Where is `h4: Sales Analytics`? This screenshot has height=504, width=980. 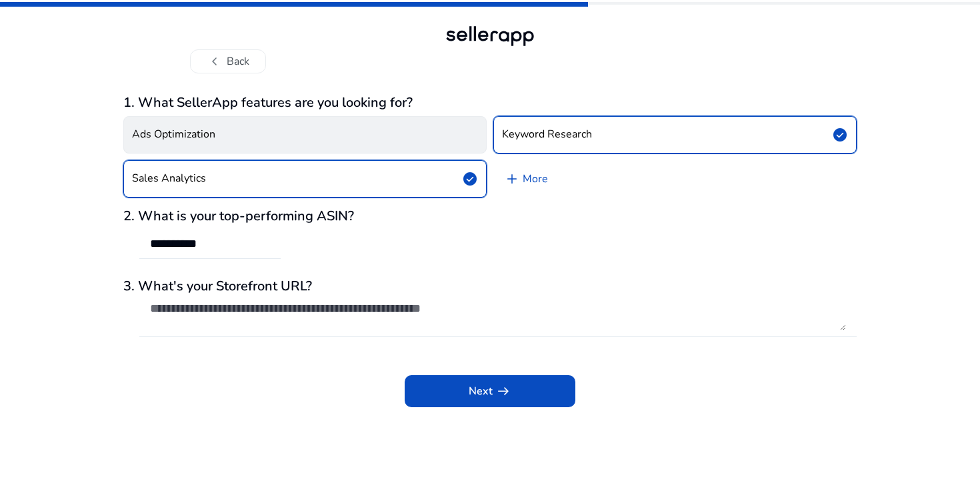
h4: Sales Analytics is located at coordinates (169, 178).